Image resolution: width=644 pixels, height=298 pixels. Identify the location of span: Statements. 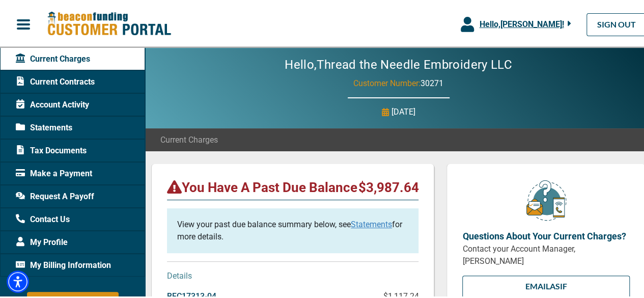
(44, 126).